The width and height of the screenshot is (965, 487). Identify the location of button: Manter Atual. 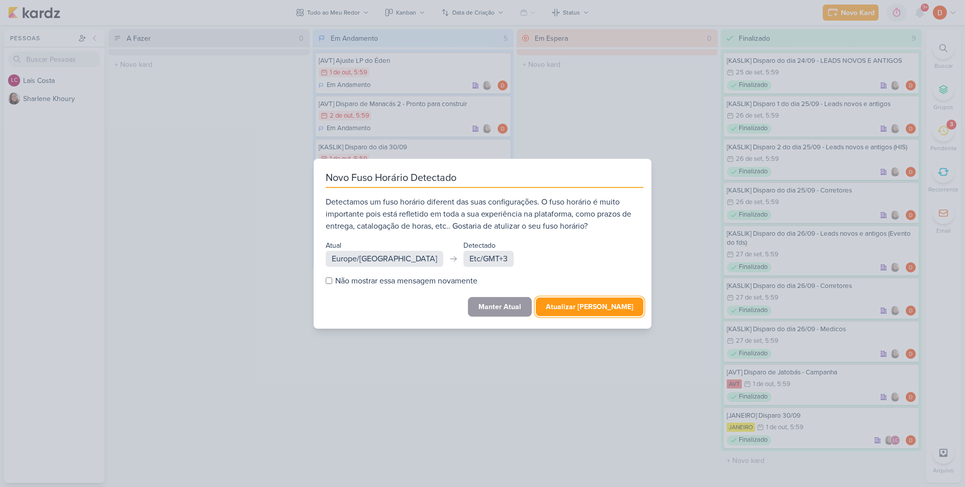
(500, 307).